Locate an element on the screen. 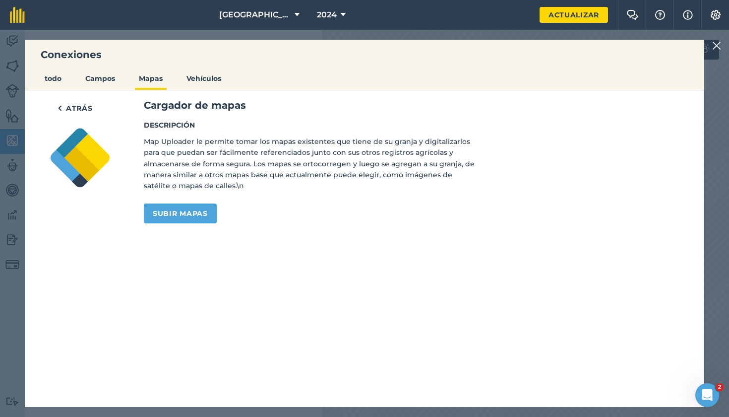 This screenshot has height=417, width=729. img: svg+xml;base64,PHN2ZyB4bWxucz0iaHR0cDovL3d3dy53My5vcmcvMjAwMC9zdmciIHdpZHRoPSI5IiBoZWlnaHQ9IjI0Ii... is located at coordinates (60, 108).